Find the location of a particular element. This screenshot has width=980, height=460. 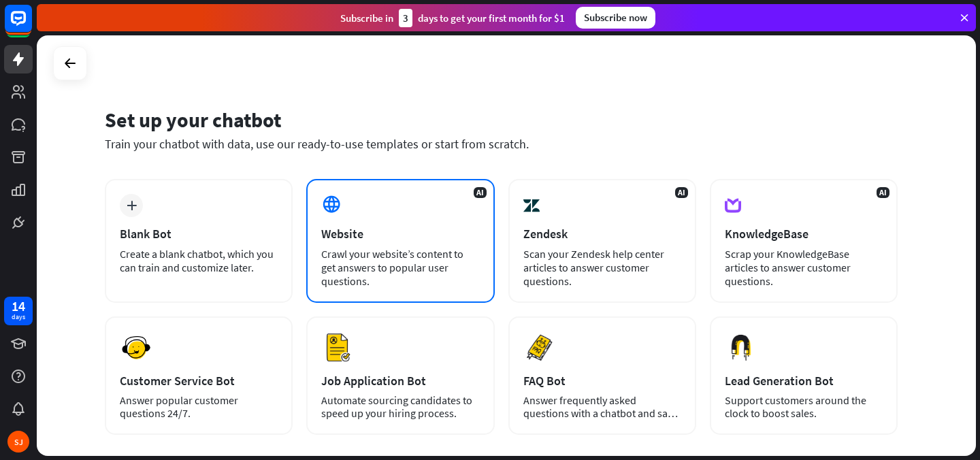

div: Job Application Bot is located at coordinates (400, 381).